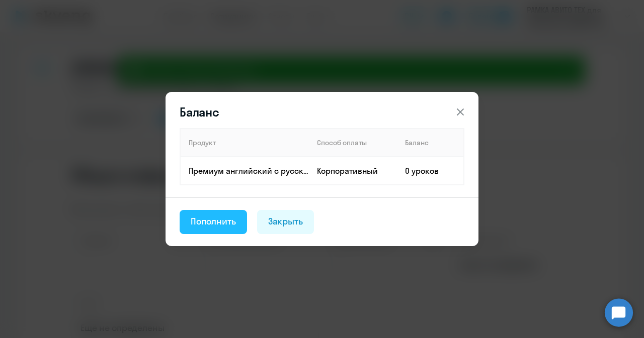 Image resolution: width=644 pixels, height=338 pixels. Describe the element at coordinates (248, 171) in the screenshot. I see `p: Премиум английский с русскоговорящим преподавателем` at that location.